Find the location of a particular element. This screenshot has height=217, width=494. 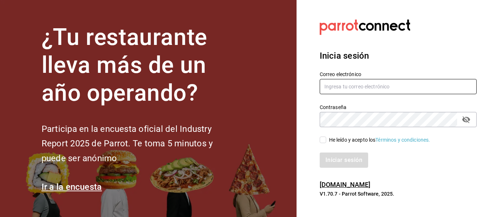

h1: ¿Tu restaurante lleva más de un año operando? is located at coordinates (139, 65).